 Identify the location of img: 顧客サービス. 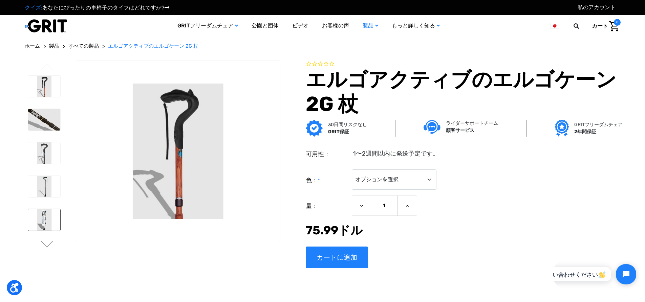
(432, 127).